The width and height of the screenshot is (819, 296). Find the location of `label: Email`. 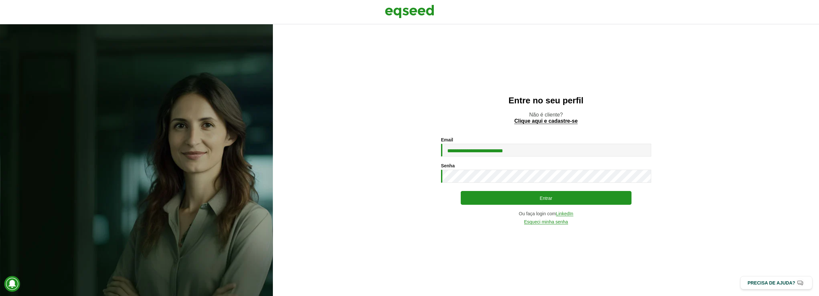

label: Email is located at coordinates (447, 140).